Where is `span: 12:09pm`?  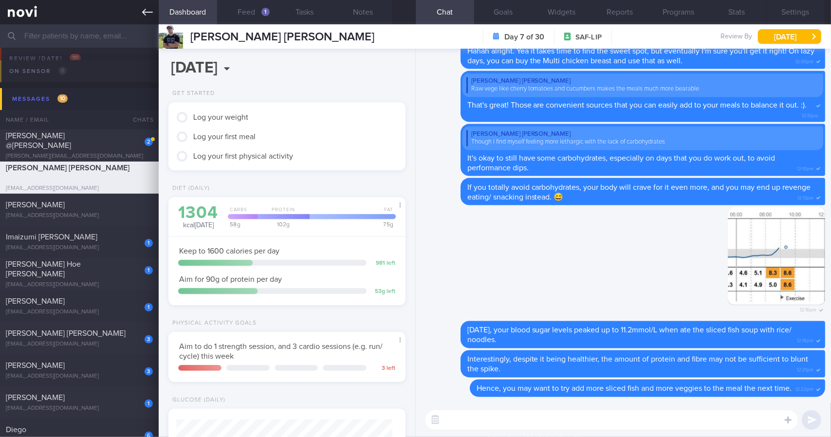
span: 12:09pm is located at coordinates (804, 60).